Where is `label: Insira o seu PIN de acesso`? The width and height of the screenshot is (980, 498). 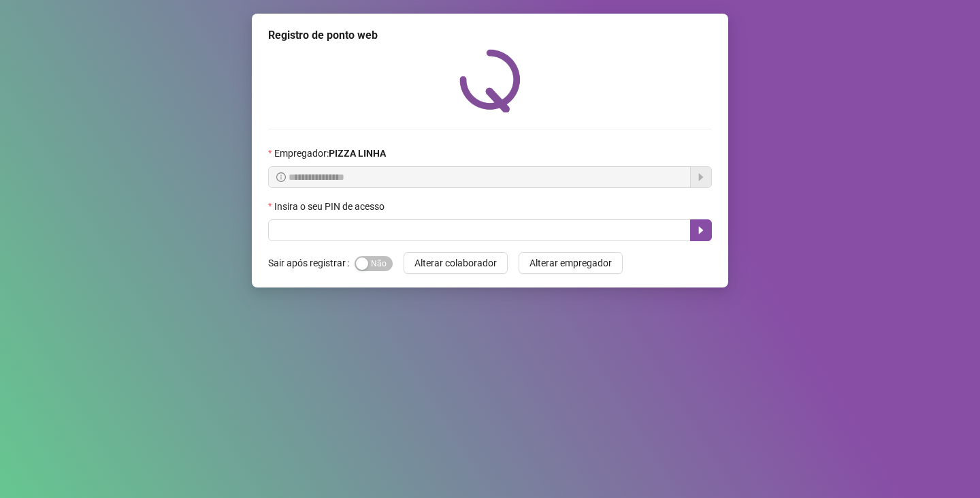 label: Insira o seu PIN de acesso is located at coordinates (331, 206).